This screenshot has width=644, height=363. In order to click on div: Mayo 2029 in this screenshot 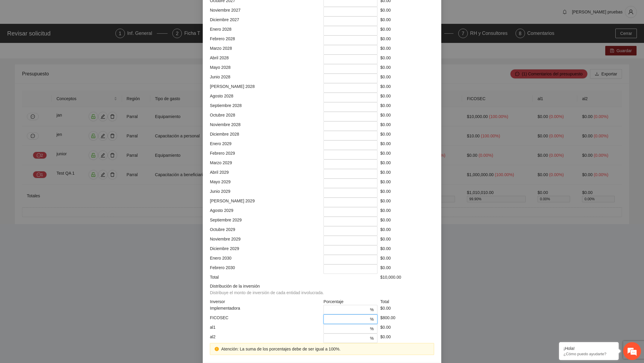, I will do `click(265, 183)`.